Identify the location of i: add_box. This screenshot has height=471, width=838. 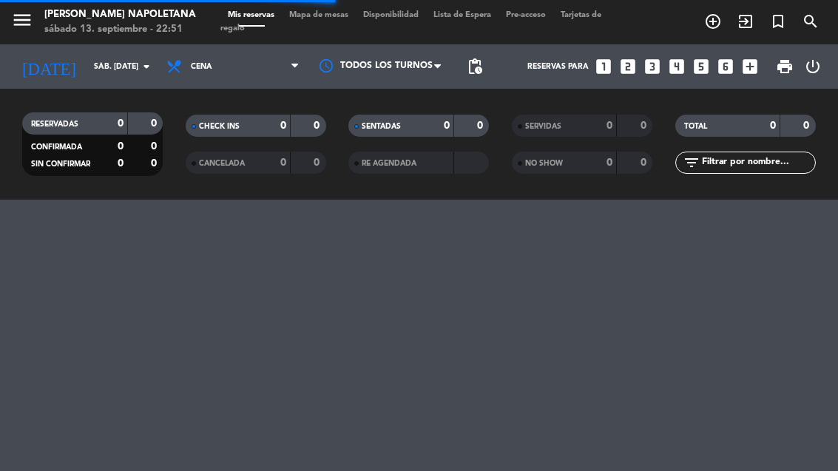
(750, 67).